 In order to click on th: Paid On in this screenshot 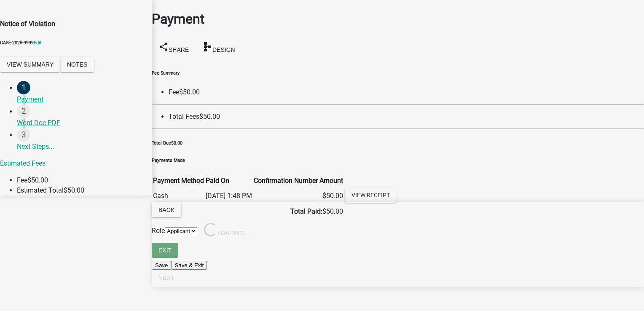, I will do `click(229, 181)`.